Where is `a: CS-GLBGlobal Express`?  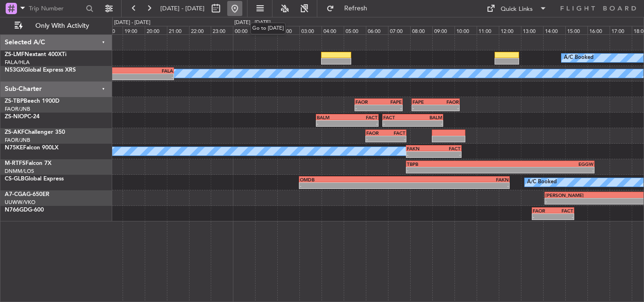
a: CS-GLBGlobal Express is located at coordinates (34, 179).